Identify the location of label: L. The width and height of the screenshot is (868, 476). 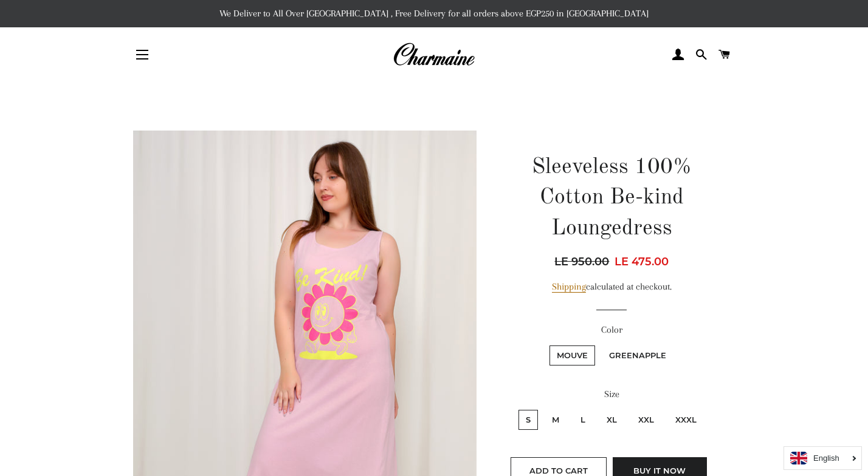
(583, 420).